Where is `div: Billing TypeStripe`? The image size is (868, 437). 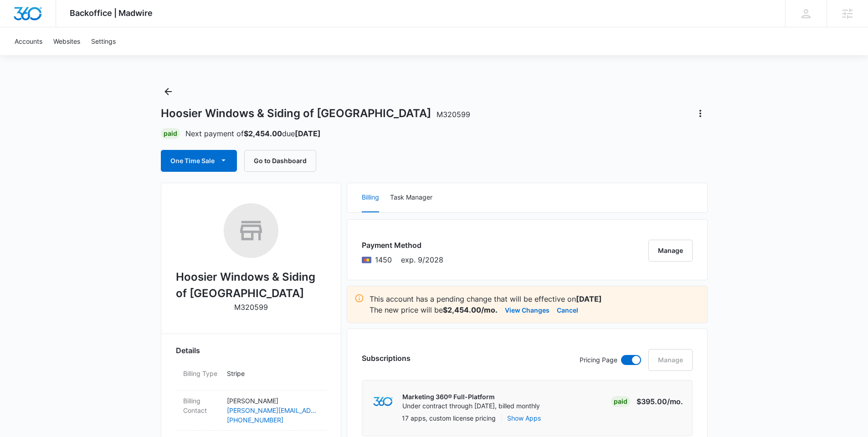 div: Billing TypeStripe is located at coordinates (252, 377).